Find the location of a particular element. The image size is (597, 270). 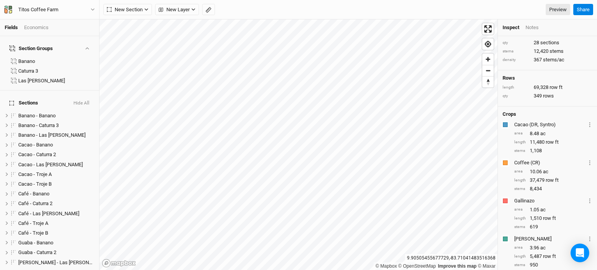

div: 950 is located at coordinates (553, 265).